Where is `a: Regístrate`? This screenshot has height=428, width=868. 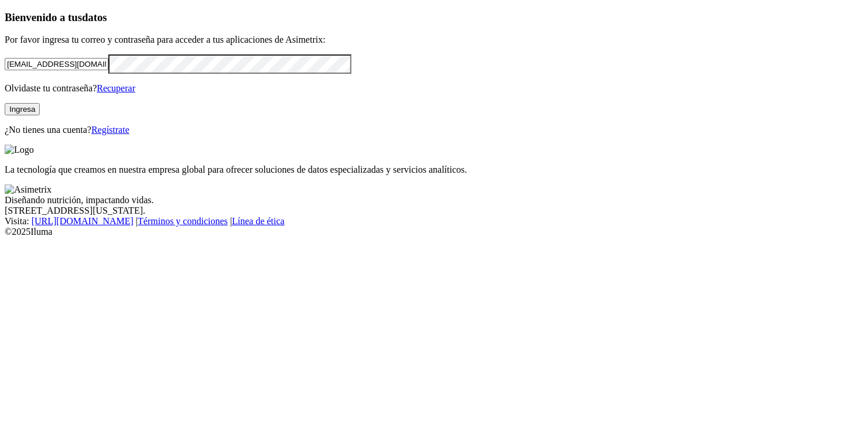
a: Regístrate is located at coordinates (110, 130).